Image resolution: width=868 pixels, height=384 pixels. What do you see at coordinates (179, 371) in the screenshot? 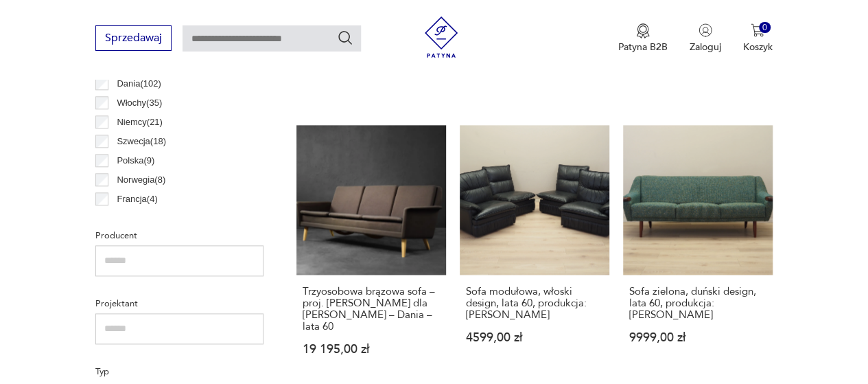
I see `p: Typ` at bounding box center [179, 371].